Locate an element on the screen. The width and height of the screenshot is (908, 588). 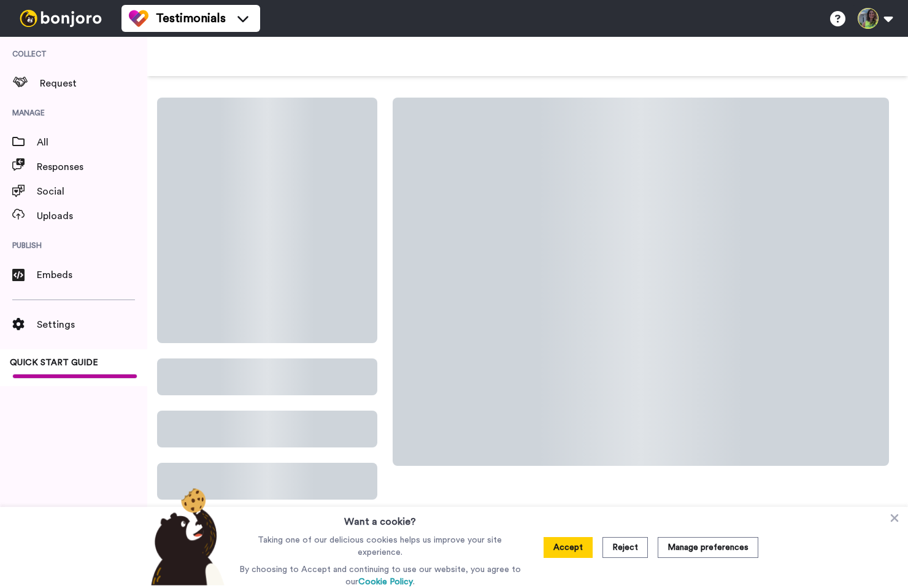
button: Reject is located at coordinates (625, 547).